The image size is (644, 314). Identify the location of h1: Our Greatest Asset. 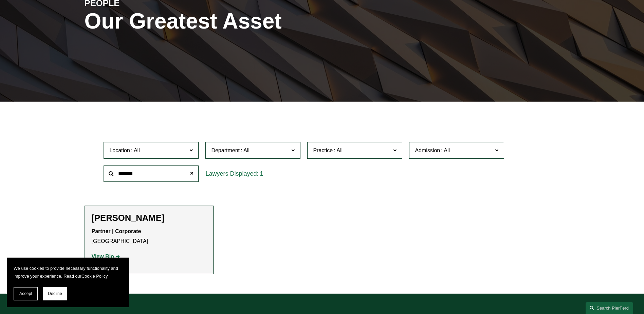
(243, 21).